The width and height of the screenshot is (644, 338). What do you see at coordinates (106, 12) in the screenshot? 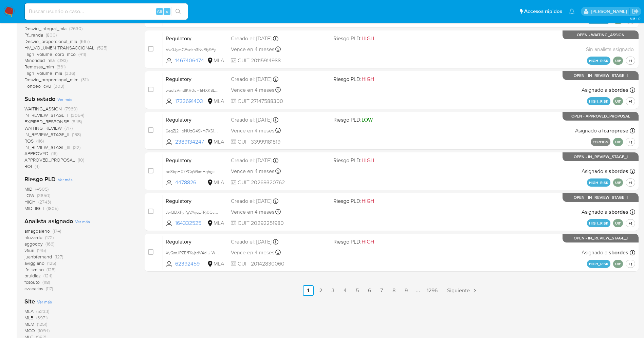
I see `input: Buscar usuario o caso...` at bounding box center [106, 12].